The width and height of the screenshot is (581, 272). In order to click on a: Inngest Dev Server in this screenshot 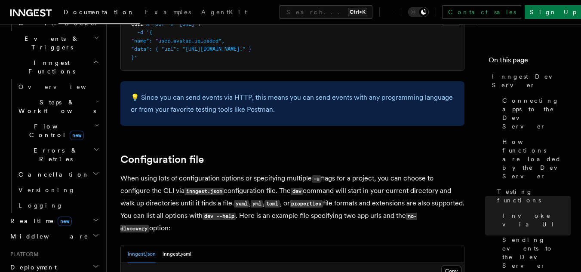, I will do `click(530, 81)`.